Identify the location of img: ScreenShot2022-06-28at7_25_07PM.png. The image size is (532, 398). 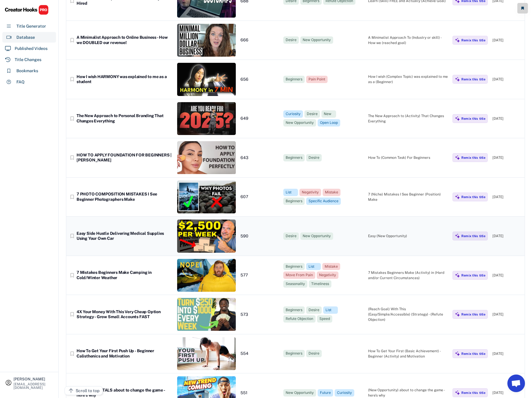
(207, 354).